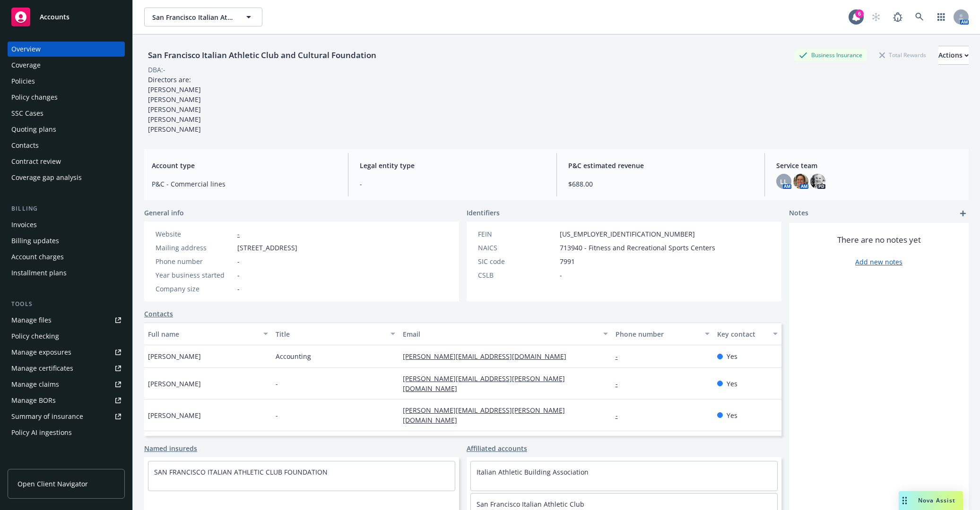  Describe the element at coordinates (517, 275) in the screenshot. I see `div: CSLB` at that location.